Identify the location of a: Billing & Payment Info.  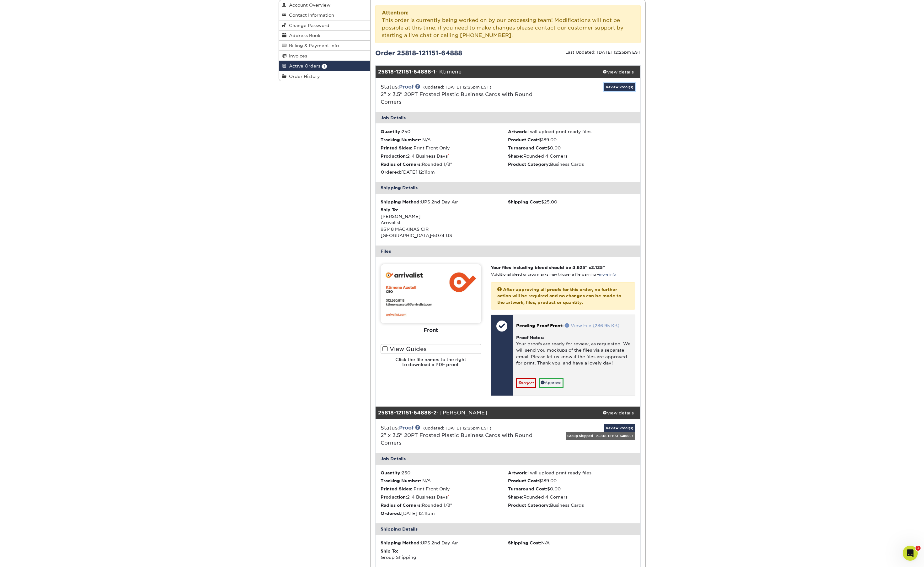
(325, 46).